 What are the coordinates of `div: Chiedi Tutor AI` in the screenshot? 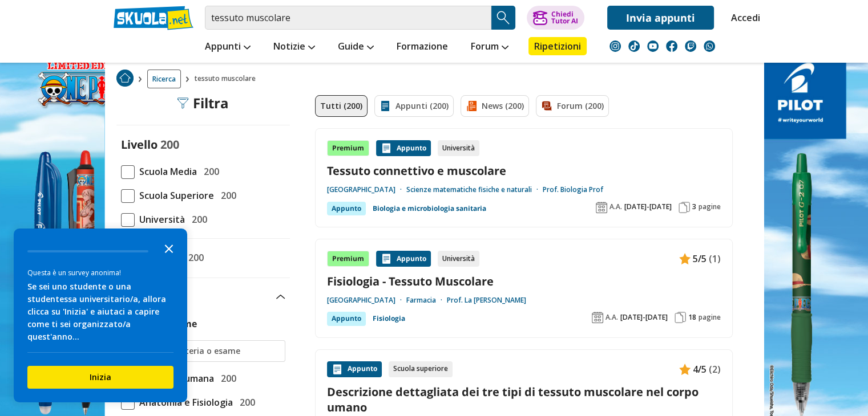 It's located at (564, 18).